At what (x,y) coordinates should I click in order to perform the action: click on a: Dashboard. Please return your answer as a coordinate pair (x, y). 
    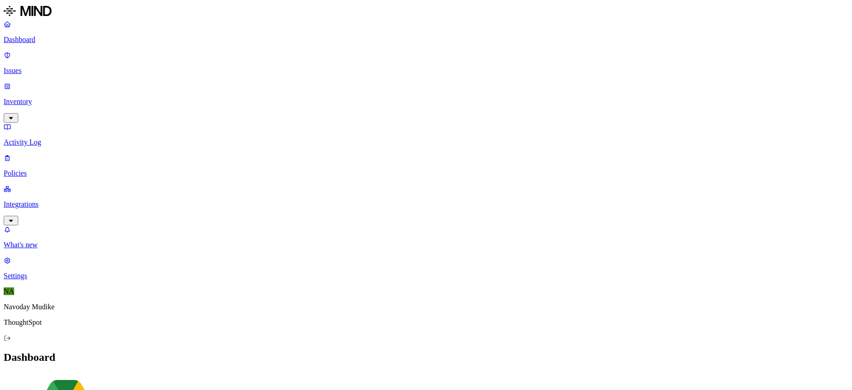
    Looking at the image, I should click on (426, 32).